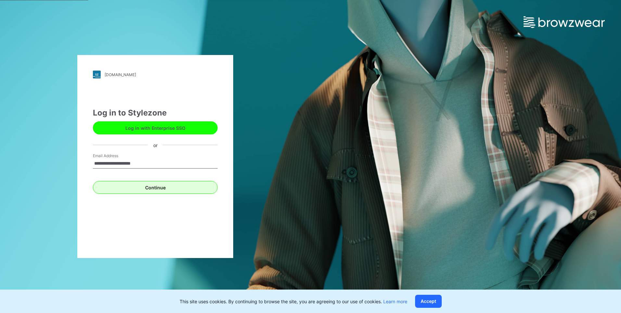 Image resolution: width=621 pixels, height=313 pixels. Describe the element at coordinates (396, 301) in the screenshot. I see `a: Learn more` at that location.